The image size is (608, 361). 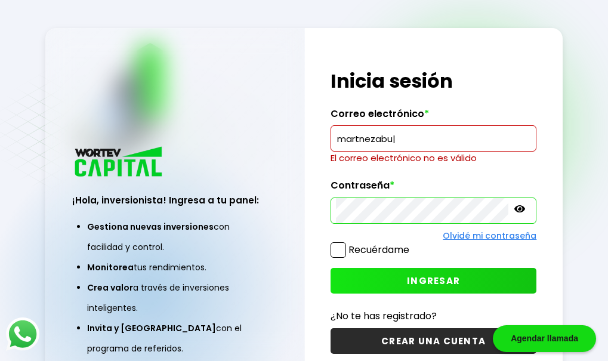 I want to click on li: tus rendimientos., so click(x=175, y=267).